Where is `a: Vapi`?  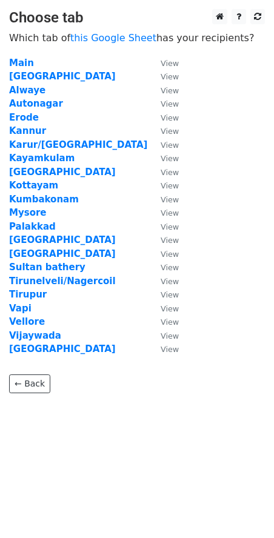
a: Vapi is located at coordinates (20, 308).